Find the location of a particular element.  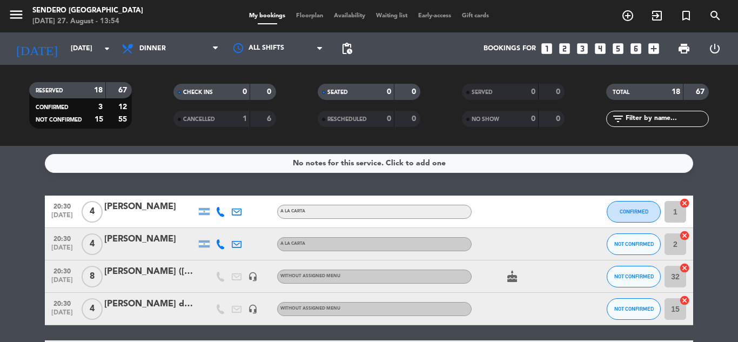

strong: 1 is located at coordinates (245, 119).